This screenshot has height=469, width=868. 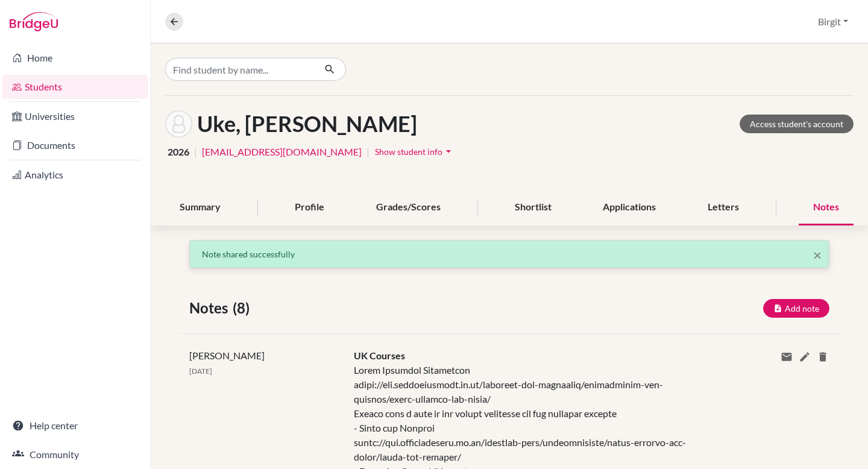 I want to click on i: arrow_drop_down, so click(x=449, y=152).